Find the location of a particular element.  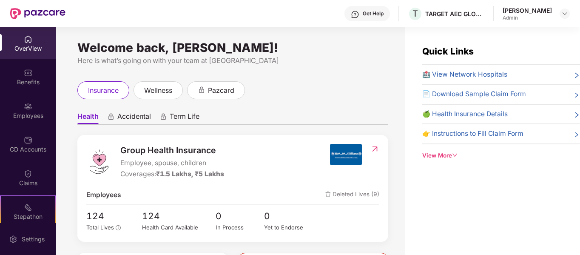

span: 🍏 Health Insurance Details is located at coordinates (465, 114).